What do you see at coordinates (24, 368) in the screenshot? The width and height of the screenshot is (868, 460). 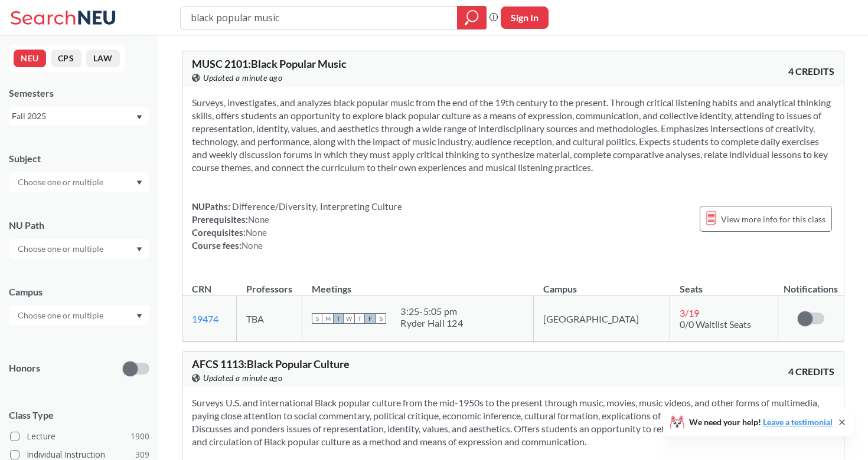 I see `p: Honors` at bounding box center [24, 368].